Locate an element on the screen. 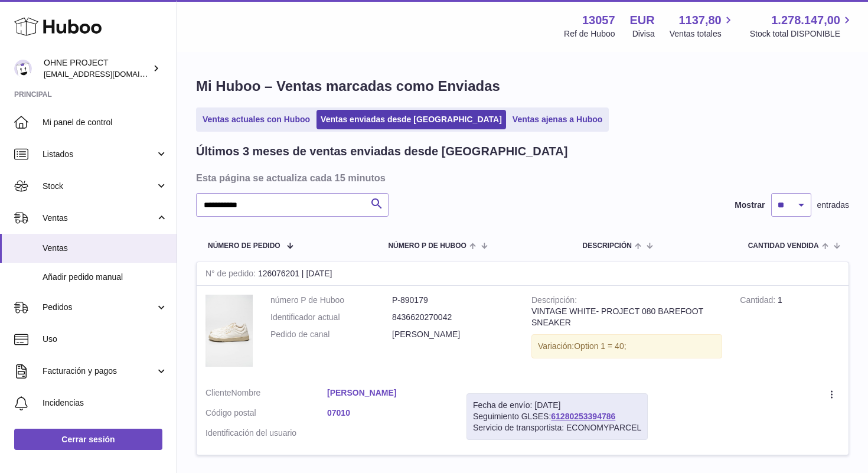 This screenshot has width=868, height=473. a: 61280253394786 is located at coordinates (583, 416).